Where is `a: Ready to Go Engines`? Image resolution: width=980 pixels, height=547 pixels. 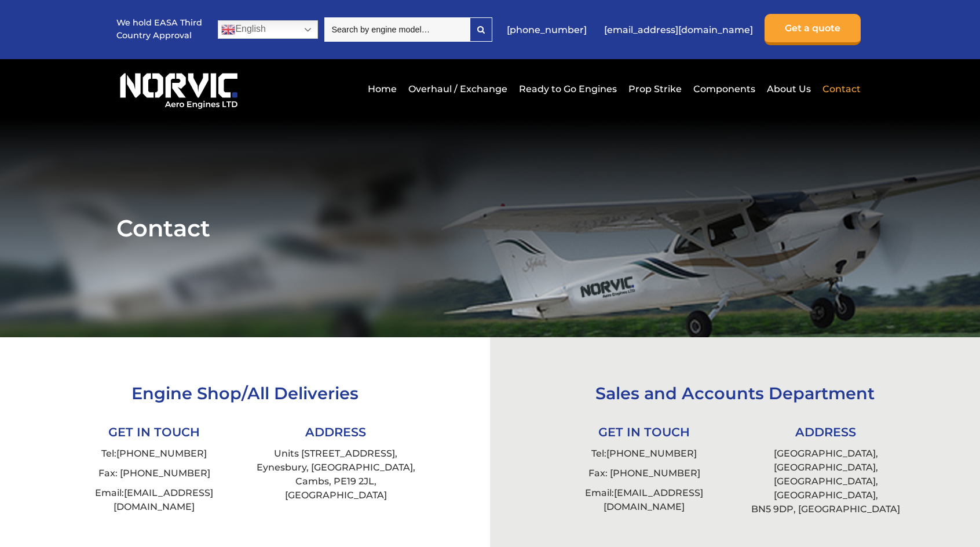 a: Ready to Go Engines is located at coordinates (567, 89).